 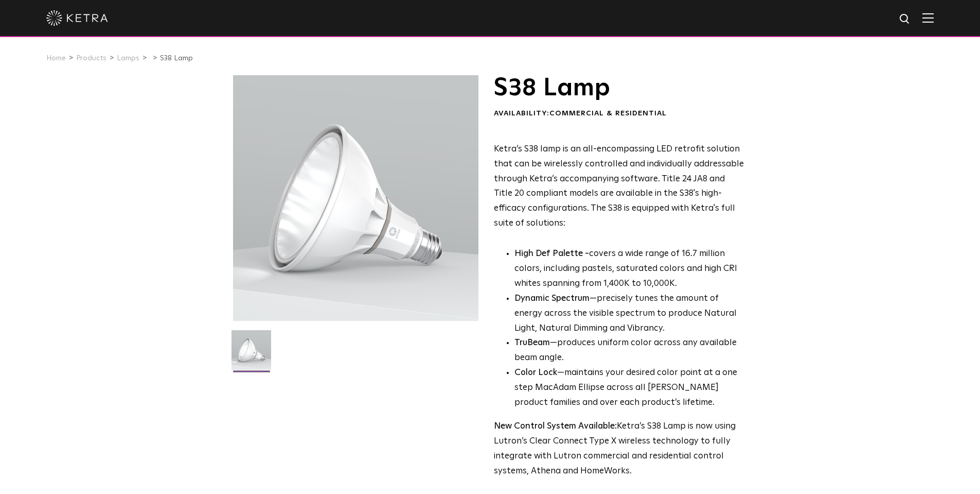 I want to click on img: search icon, so click(x=905, y=19).